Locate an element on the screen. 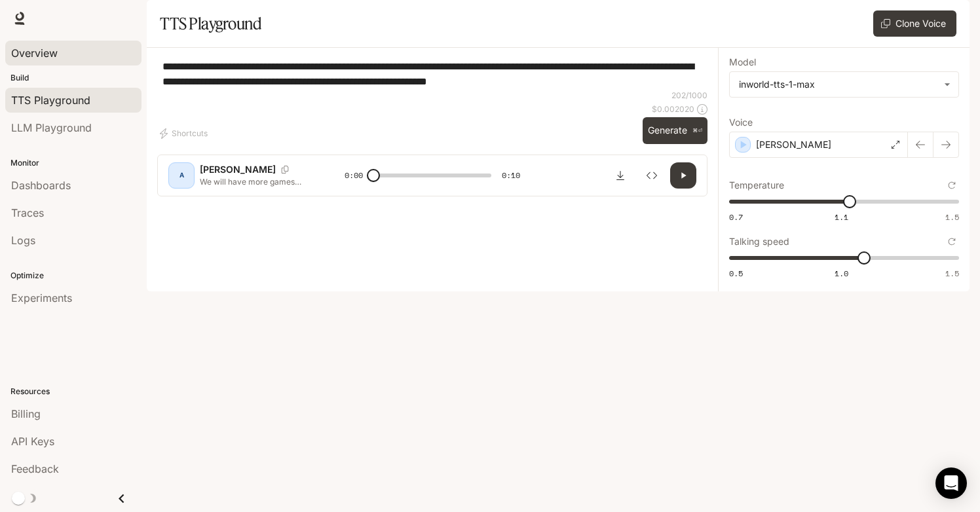  div: A is located at coordinates (182, 175).